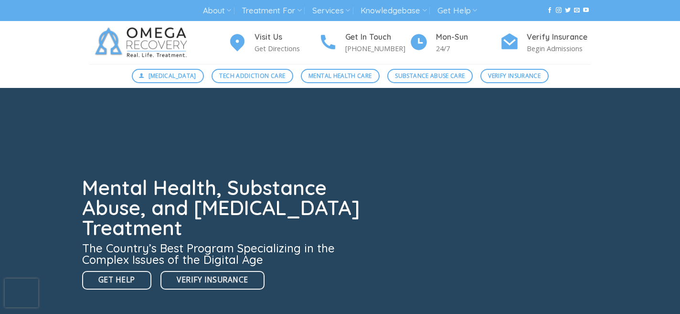 Image resolution: width=680 pixels, height=314 pixels. Describe the element at coordinates (568, 11) in the screenshot. I see `a: Follow on Twitter` at that location.